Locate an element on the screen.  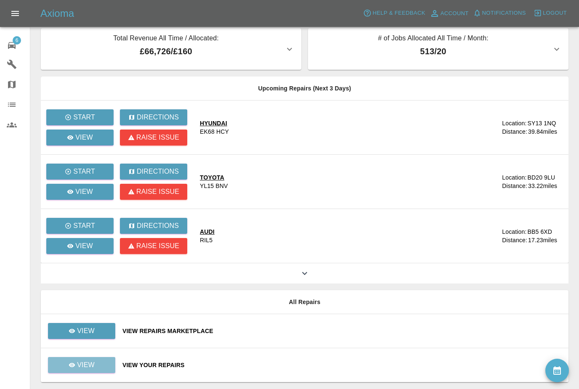
div: 39.84 miles is located at coordinates (545, 132).